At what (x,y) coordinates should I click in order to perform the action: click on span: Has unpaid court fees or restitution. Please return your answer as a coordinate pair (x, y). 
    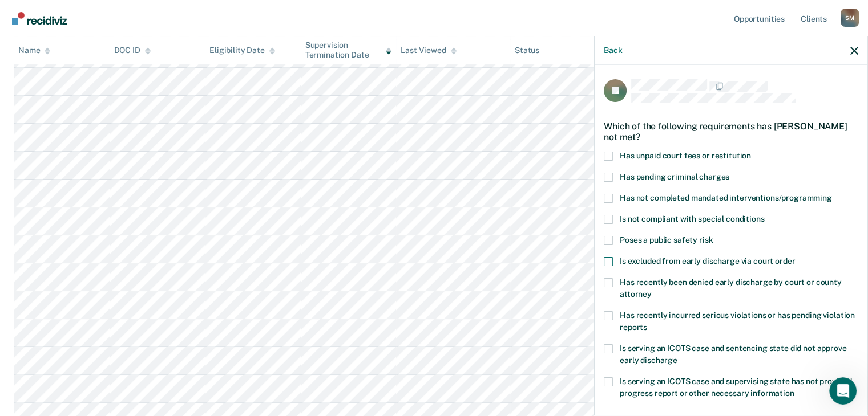
    Looking at the image, I should click on (686, 155).